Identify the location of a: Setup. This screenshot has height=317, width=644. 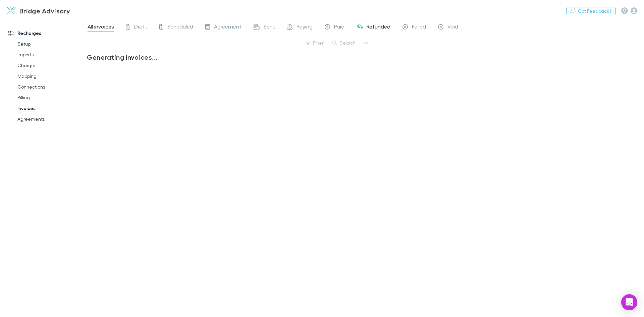
(51, 44).